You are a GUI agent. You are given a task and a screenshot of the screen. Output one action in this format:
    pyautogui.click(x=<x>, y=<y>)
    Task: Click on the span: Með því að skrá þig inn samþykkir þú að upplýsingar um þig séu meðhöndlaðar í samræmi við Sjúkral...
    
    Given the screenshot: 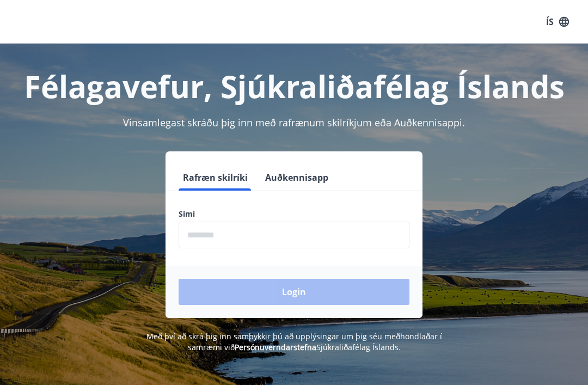 What is the action you would take?
    pyautogui.click(x=294, y=341)
    